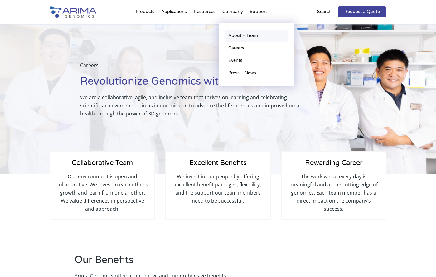 This screenshot has height=277, width=436. Describe the element at coordinates (256, 73) in the screenshot. I see `a: Press + News` at that location.